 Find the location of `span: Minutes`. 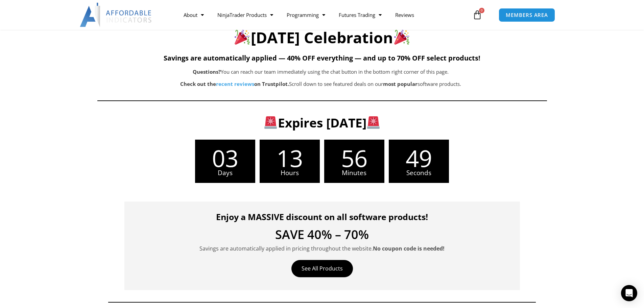

span: Minutes is located at coordinates (354, 173).